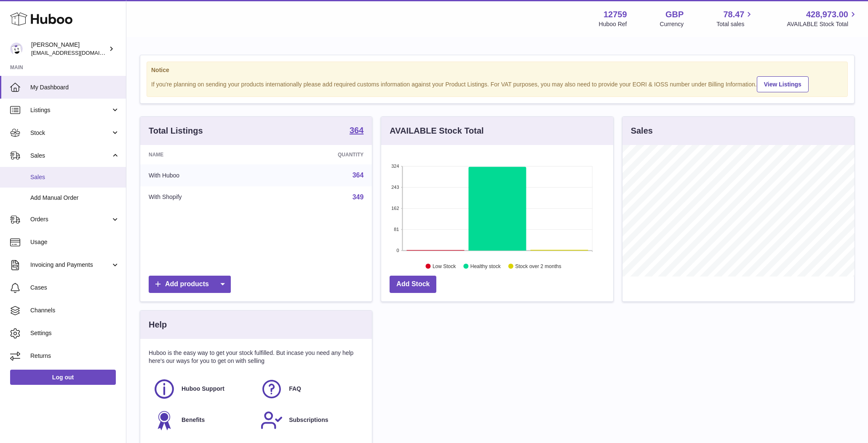 This screenshot has width=868, height=443. What do you see at coordinates (70, 219) in the screenshot?
I see `span: Orders` at bounding box center [70, 219].